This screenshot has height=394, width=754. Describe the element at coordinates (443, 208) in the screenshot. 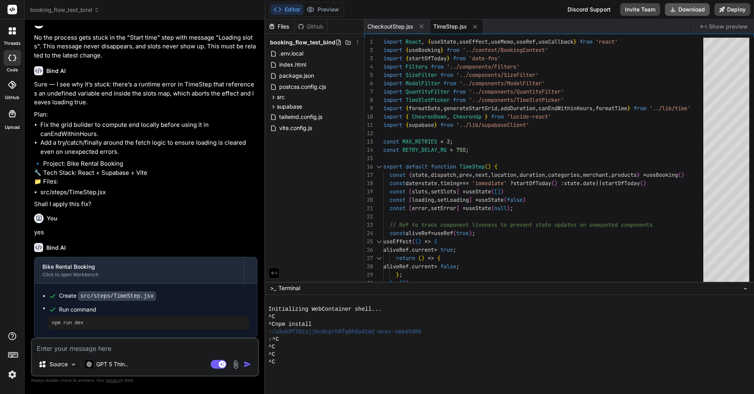

I see `span: setError` at that location.